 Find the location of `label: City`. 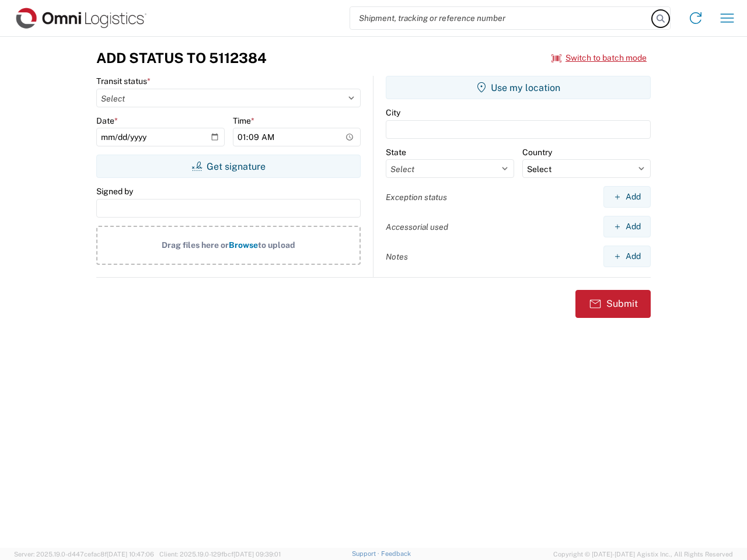

label: City is located at coordinates (393, 112).